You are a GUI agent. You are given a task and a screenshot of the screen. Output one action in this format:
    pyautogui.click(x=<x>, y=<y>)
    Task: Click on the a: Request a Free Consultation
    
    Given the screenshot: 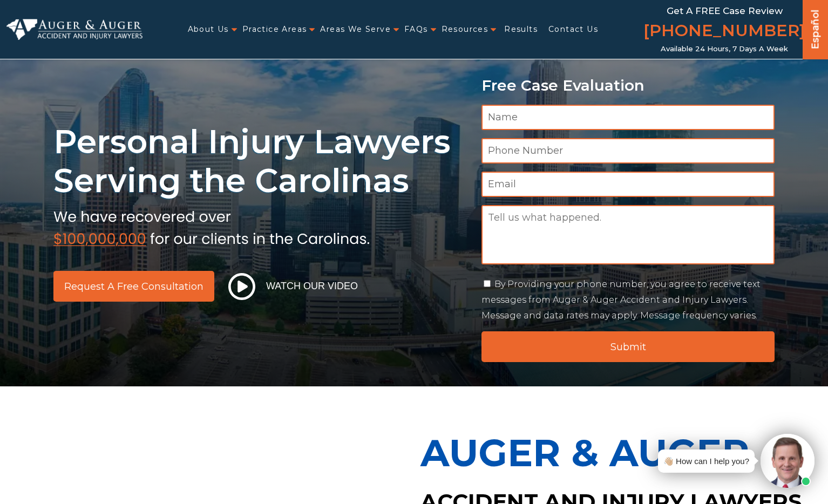 What is the action you would take?
    pyautogui.click(x=134, y=286)
    